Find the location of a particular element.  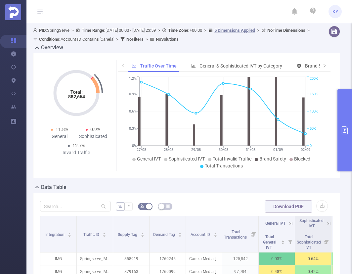

p: 0.64% is located at coordinates (313, 259).